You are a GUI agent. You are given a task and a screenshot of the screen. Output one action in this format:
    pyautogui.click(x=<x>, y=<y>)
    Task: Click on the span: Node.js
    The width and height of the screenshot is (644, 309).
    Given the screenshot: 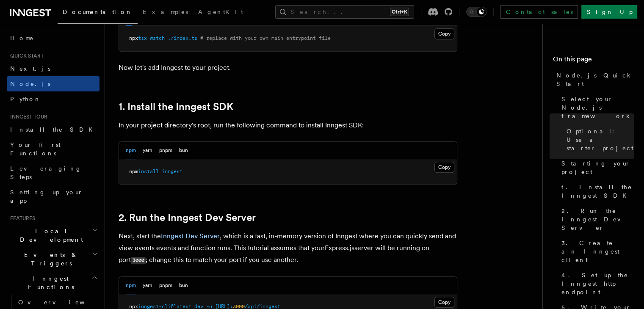 What is the action you would take?
    pyautogui.click(x=30, y=84)
    